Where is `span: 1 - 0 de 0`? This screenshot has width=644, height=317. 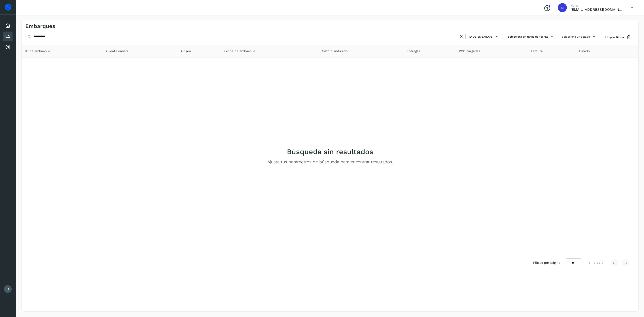
span: 1 - 0 de 0 is located at coordinates (596, 263).